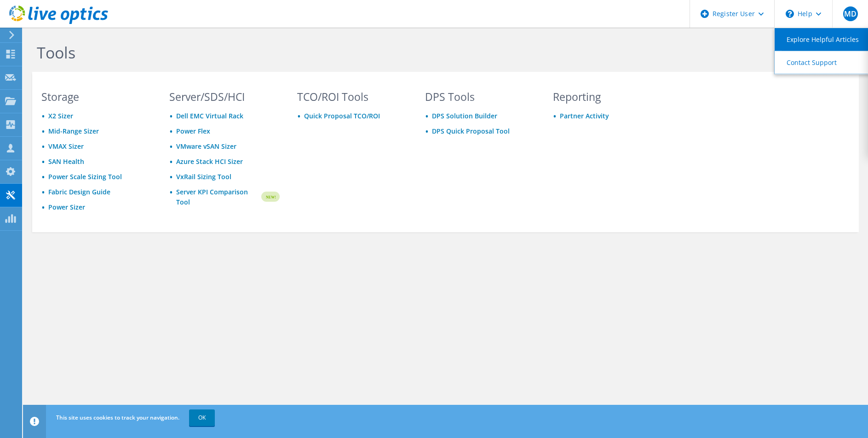 The width and height of the screenshot is (868, 438). I want to click on a: OK, so click(202, 418).